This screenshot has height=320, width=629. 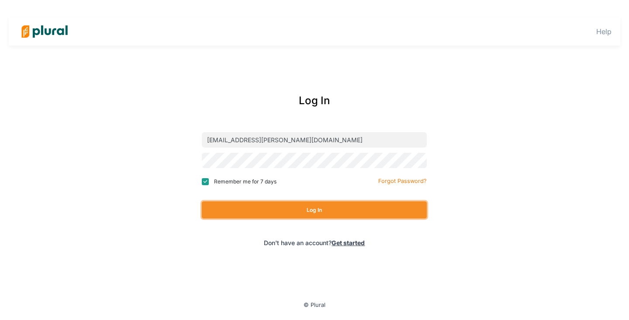 I want to click on div: Log In, so click(x=315, y=101).